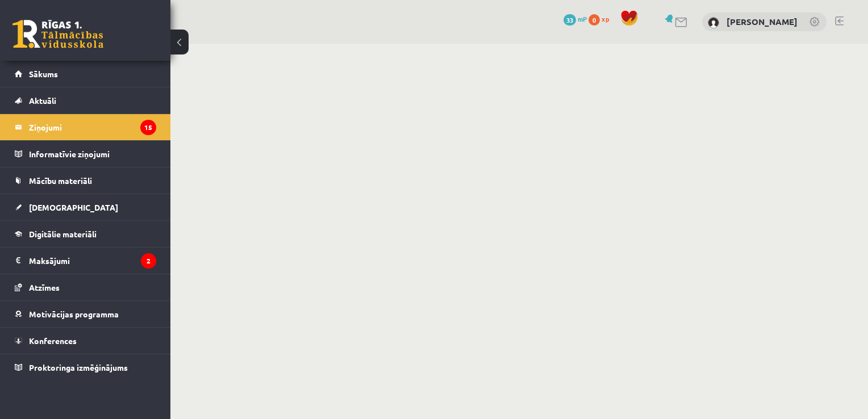  What do you see at coordinates (74, 314) in the screenshot?
I see `span: Motivācijas programma` at bounding box center [74, 314].